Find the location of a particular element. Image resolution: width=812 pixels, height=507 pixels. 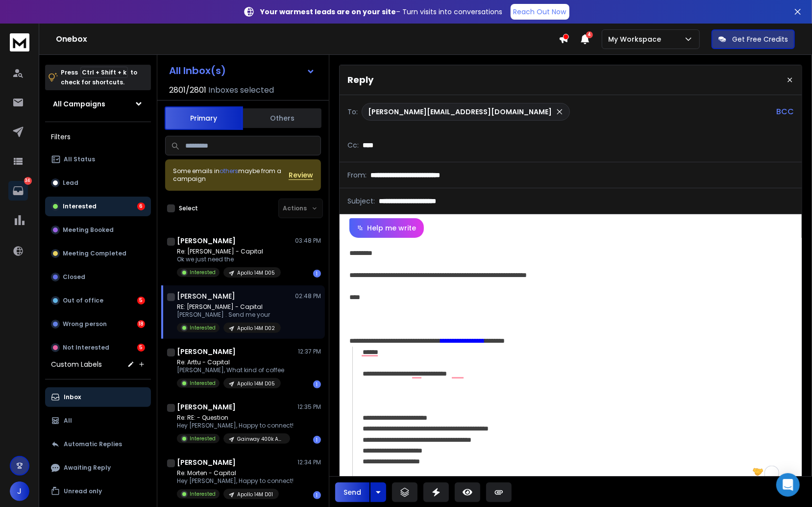

div: Open Intercom Messenger is located at coordinates (788, 485).